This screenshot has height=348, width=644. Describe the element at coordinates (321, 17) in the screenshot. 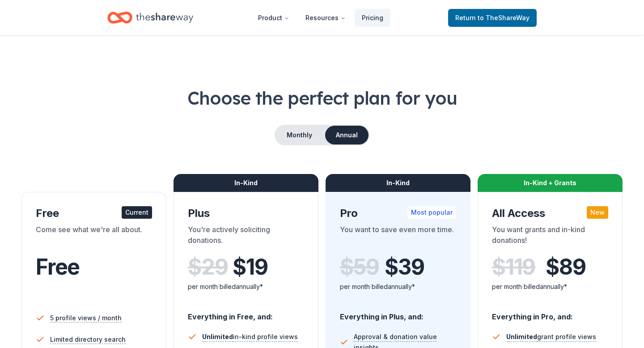

I see `nav: Main` at that location.